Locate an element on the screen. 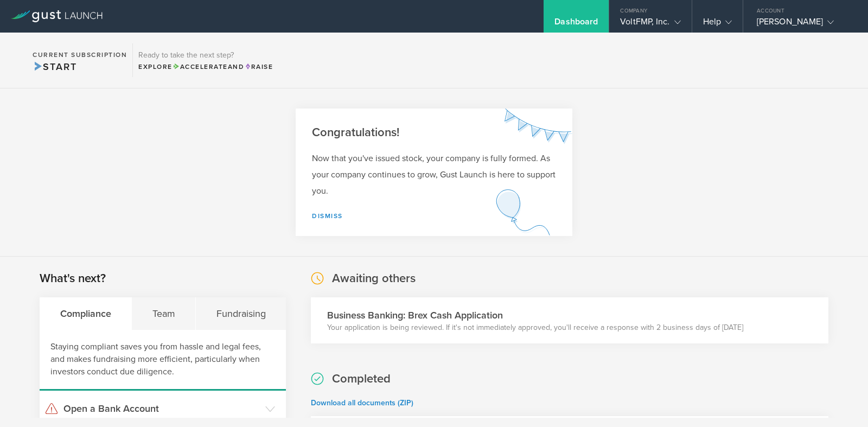 Image resolution: width=868 pixels, height=427 pixels. h3: Ready to take the next step? is located at coordinates (206, 56).